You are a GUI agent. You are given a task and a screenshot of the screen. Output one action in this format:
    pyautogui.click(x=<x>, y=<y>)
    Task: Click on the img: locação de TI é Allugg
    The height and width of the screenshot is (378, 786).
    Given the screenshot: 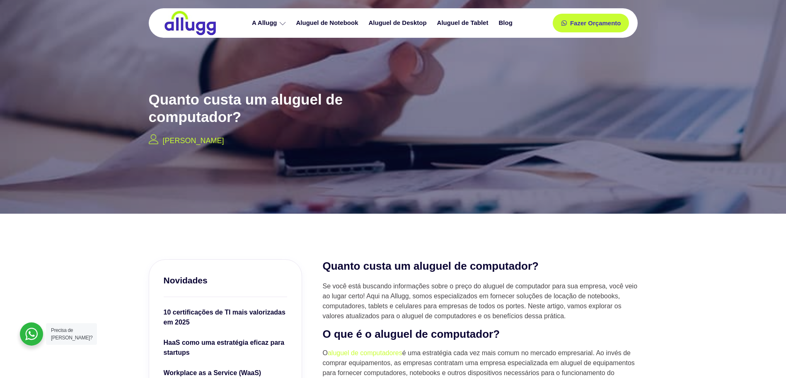 What is the action you would take?
    pyautogui.click(x=190, y=23)
    